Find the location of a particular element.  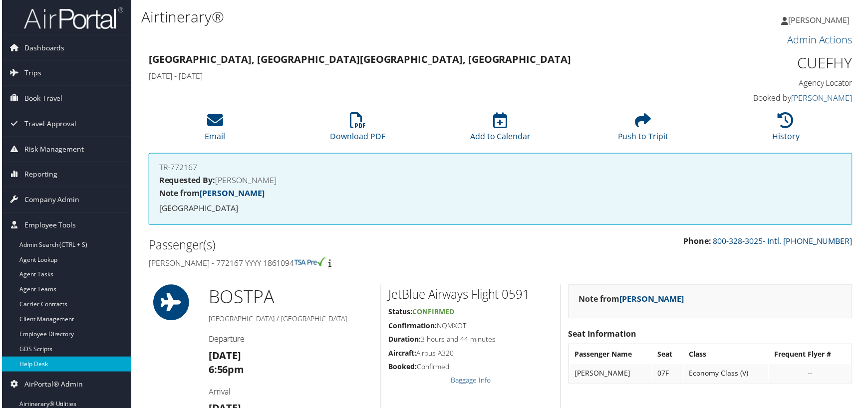

a: Add to Calendar is located at coordinates (500, 130).